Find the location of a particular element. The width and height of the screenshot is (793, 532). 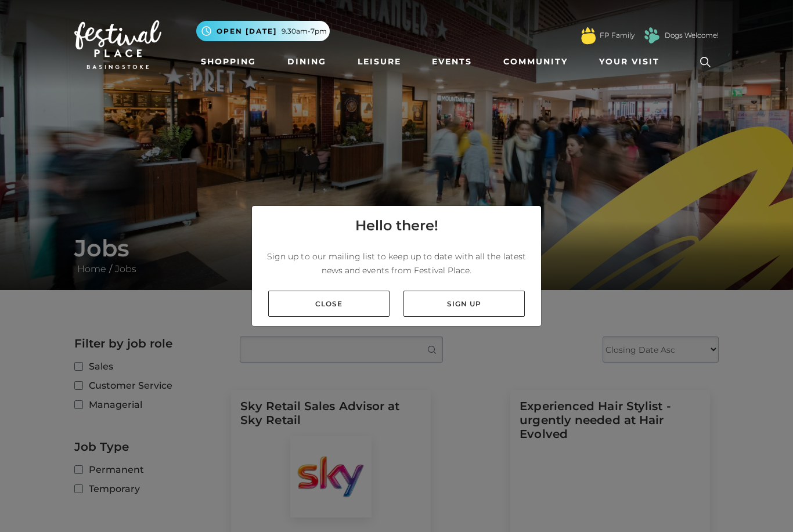

a: Events is located at coordinates (452, 62).